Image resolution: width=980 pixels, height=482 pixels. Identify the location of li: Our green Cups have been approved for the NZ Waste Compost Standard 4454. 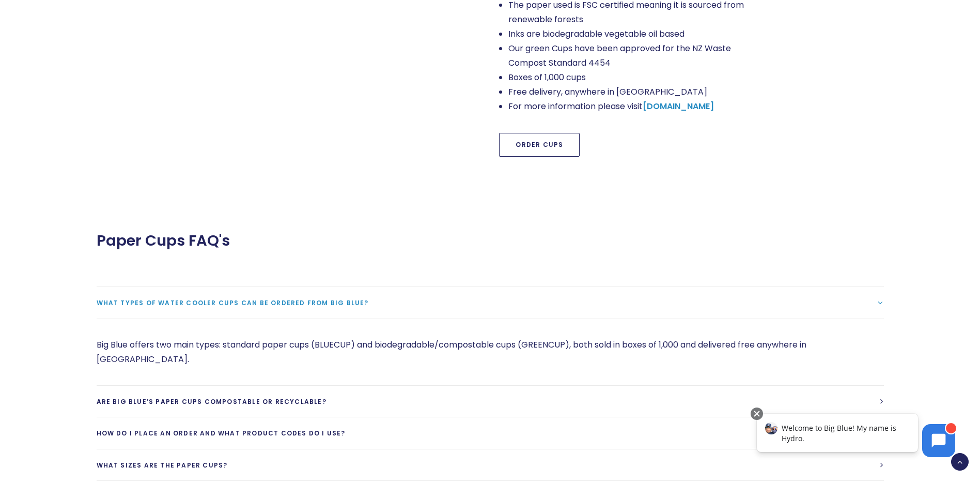
(629, 56).